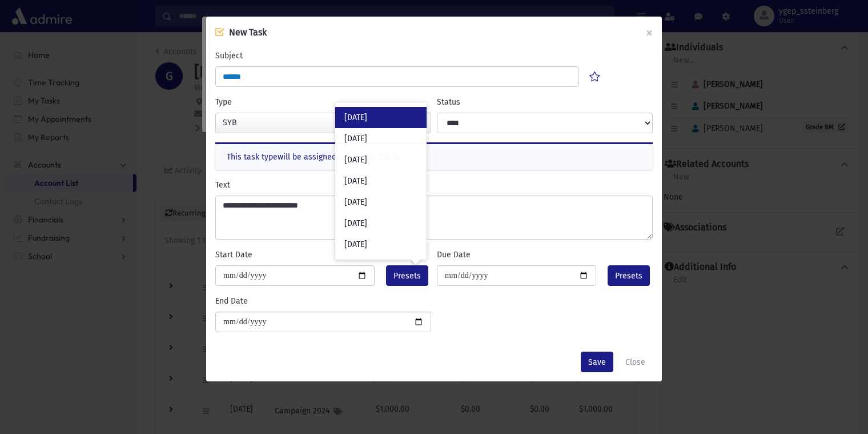 The height and width of the screenshot is (434, 868). I want to click on label: Due Date, so click(453, 254).